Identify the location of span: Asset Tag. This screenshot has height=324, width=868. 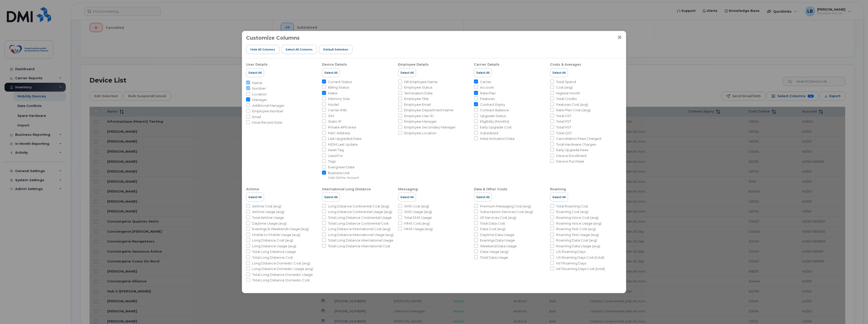
(336, 150).